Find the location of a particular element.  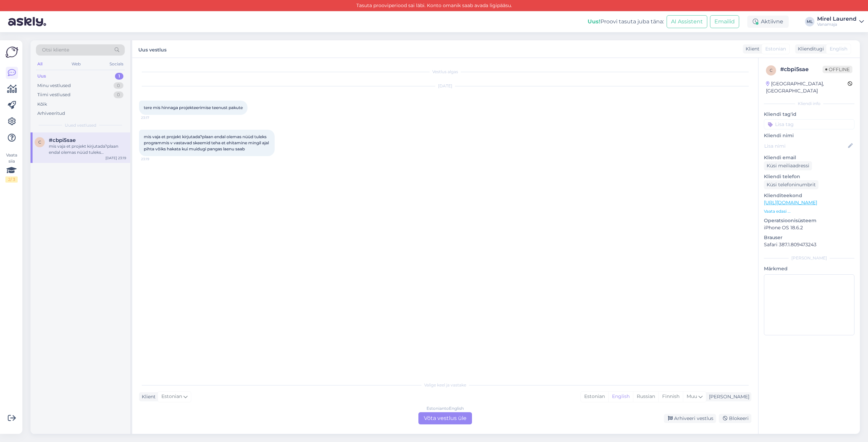

label: Uus vestlus is located at coordinates (152, 49).